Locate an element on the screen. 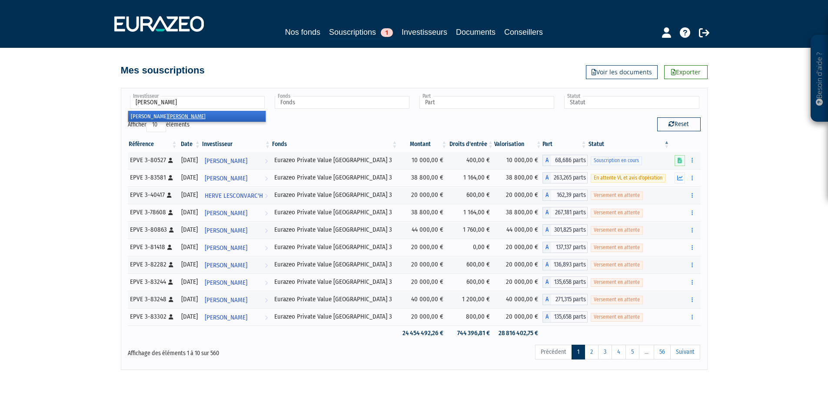  div: Affichage des éléments 1 à 10 sur 560 is located at coordinates (243, 351).